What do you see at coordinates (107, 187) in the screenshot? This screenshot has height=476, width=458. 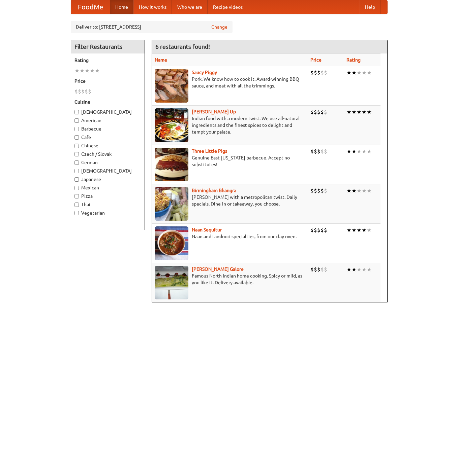 I see `label: Mexican` at bounding box center [107, 187].